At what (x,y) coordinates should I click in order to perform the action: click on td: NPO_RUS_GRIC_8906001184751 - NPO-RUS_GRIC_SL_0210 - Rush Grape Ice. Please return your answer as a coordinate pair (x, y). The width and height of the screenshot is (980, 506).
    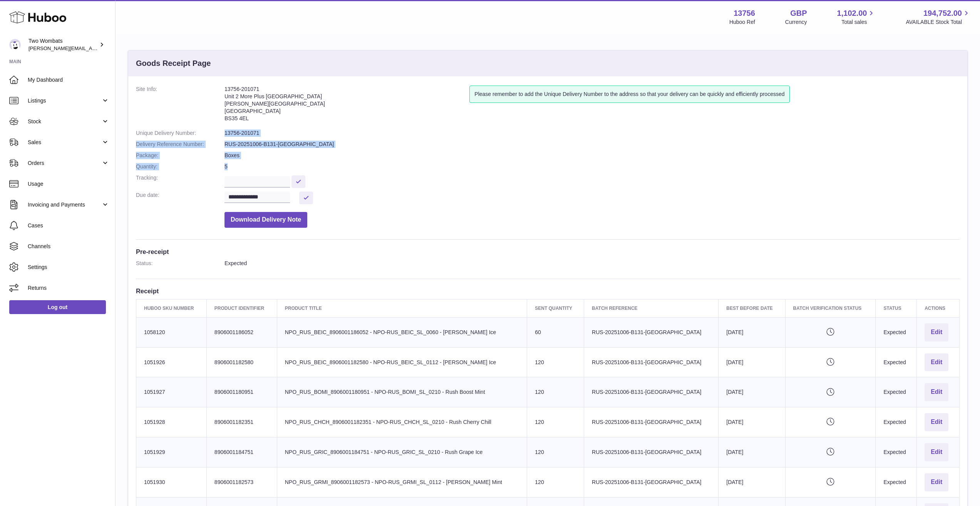
    Looking at the image, I should click on (403, 452).